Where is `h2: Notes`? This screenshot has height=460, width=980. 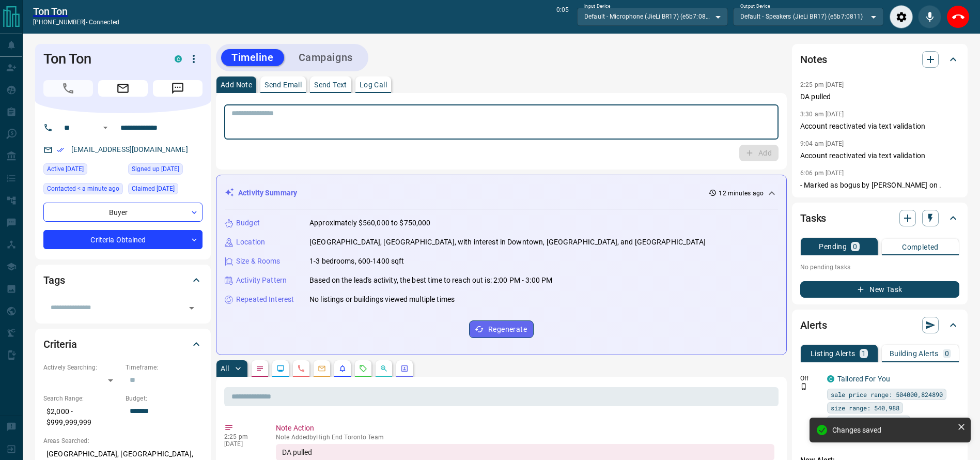 h2: Notes is located at coordinates (814, 60).